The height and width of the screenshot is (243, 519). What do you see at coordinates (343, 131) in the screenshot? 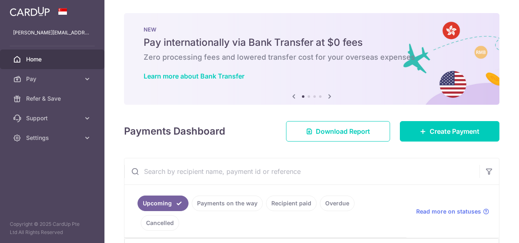
I see `span: Download Report` at bounding box center [343, 131].